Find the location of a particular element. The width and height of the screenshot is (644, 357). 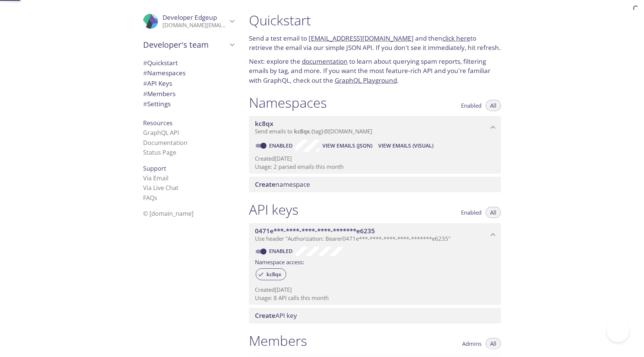

a: GraphQL Playground is located at coordinates (366, 80).